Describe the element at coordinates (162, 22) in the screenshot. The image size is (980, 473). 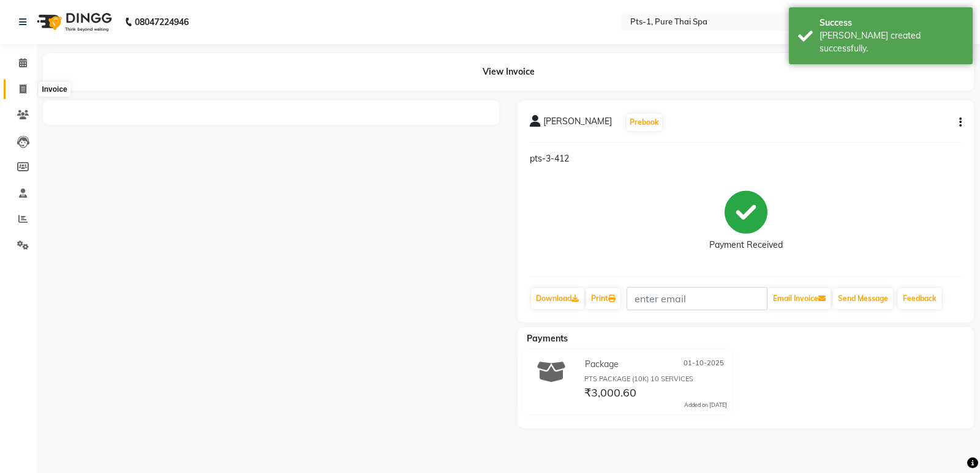
I see `b: 08047224946` at that location.